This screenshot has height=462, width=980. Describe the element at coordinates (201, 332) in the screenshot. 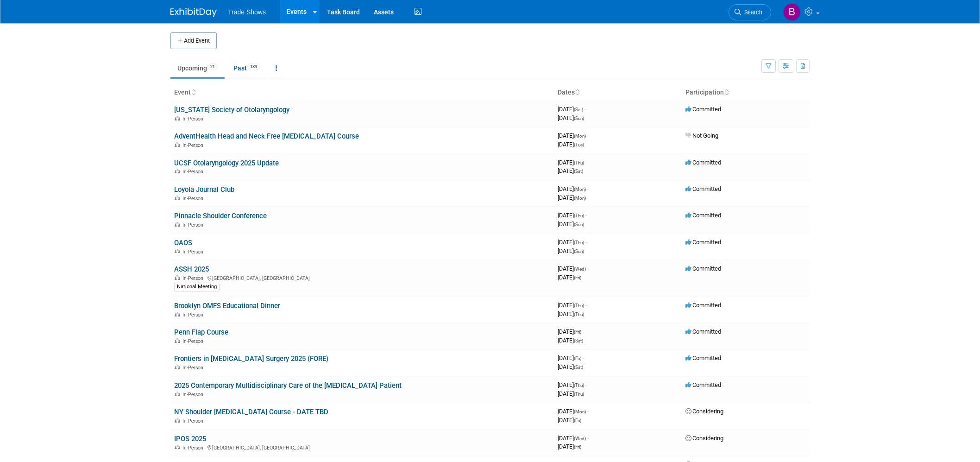

I see `a: Penn Flap Course` at that location.